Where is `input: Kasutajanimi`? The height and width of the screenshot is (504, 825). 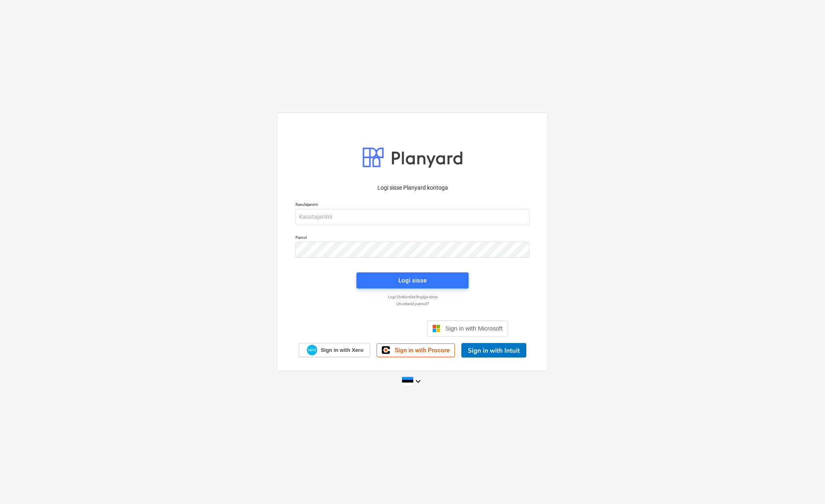 input: Kasutajanimi is located at coordinates (412, 217).